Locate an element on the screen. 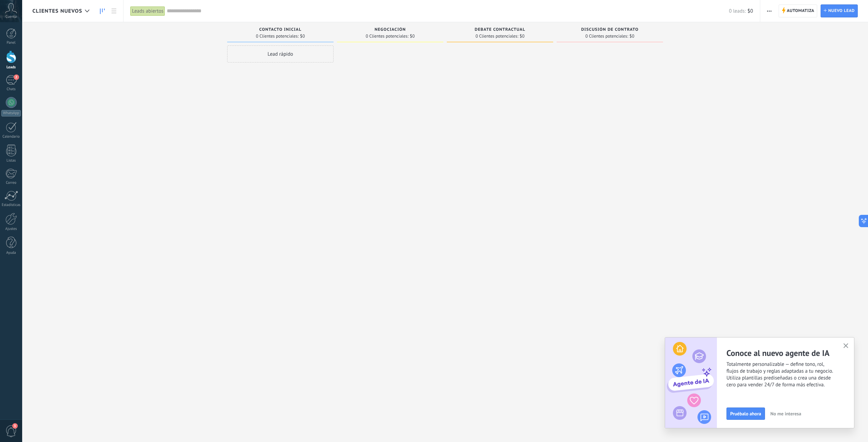 This screenshot has height=442, width=868. span: Automatiza is located at coordinates (801, 11).